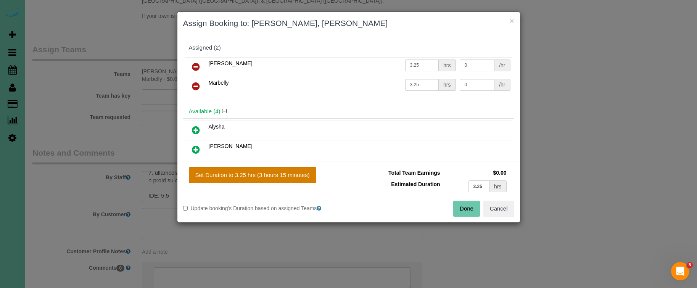 This screenshot has height=288, width=697. I want to click on span: Alysha, so click(217, 127).